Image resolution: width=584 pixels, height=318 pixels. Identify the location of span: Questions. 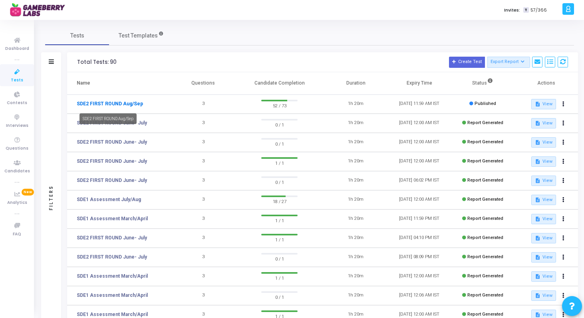
(17, 149).